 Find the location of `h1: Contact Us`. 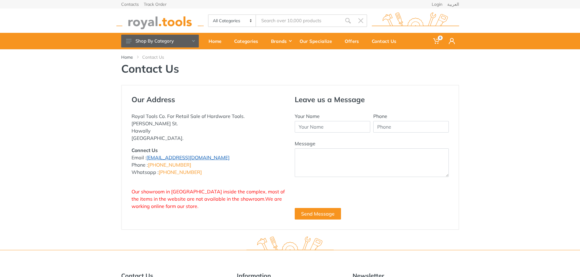

h1: Contact Us is located at coordinates (290, 69).